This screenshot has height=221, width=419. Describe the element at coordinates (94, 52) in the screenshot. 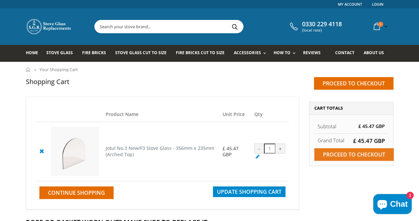

I see `span: Fire Bricks` at that location.